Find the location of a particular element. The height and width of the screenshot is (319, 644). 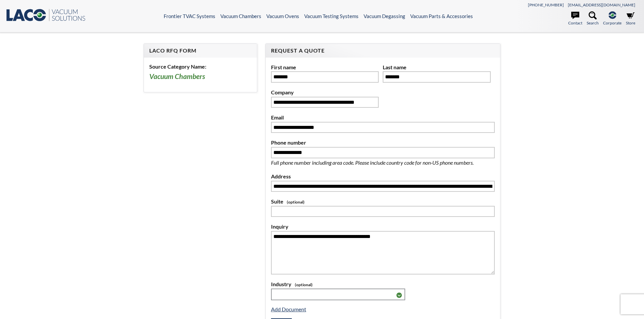

label: Email is located at coordinates (383, 117).